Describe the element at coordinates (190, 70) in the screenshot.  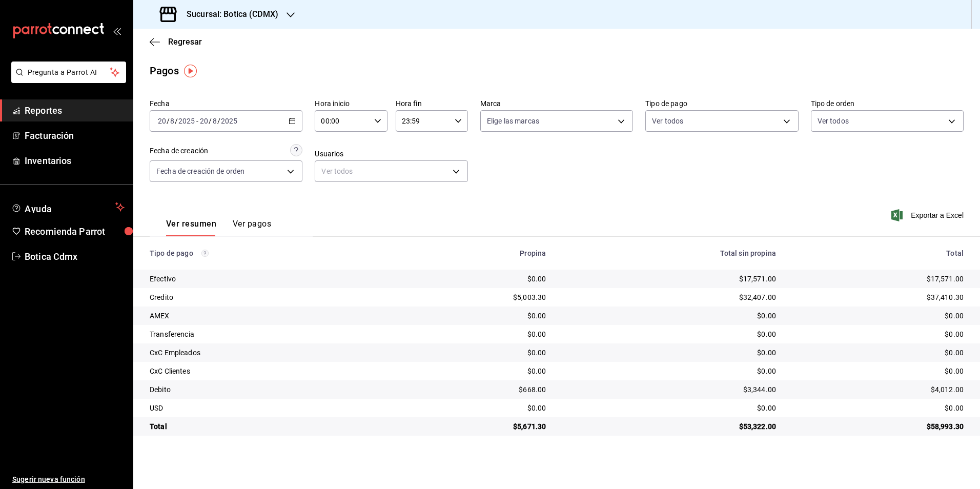
I see `button: Tooltip marker` at that location.